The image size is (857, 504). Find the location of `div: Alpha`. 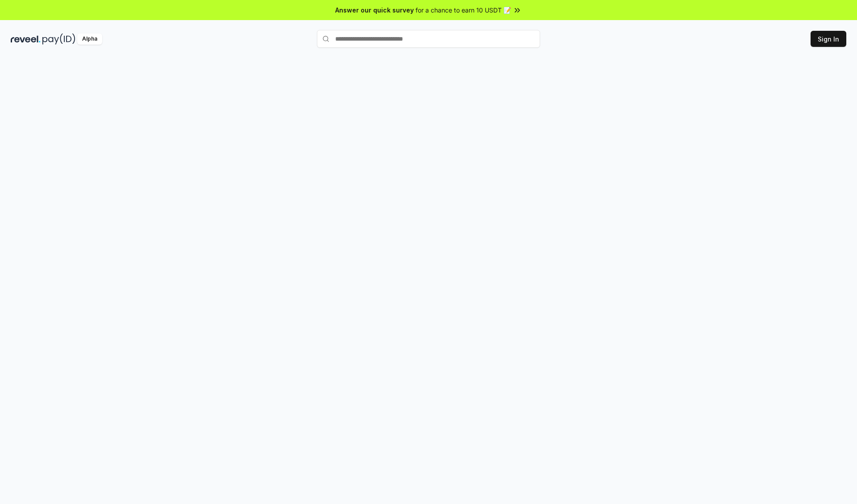

div: Alpha is located at coordinates (90, 39).